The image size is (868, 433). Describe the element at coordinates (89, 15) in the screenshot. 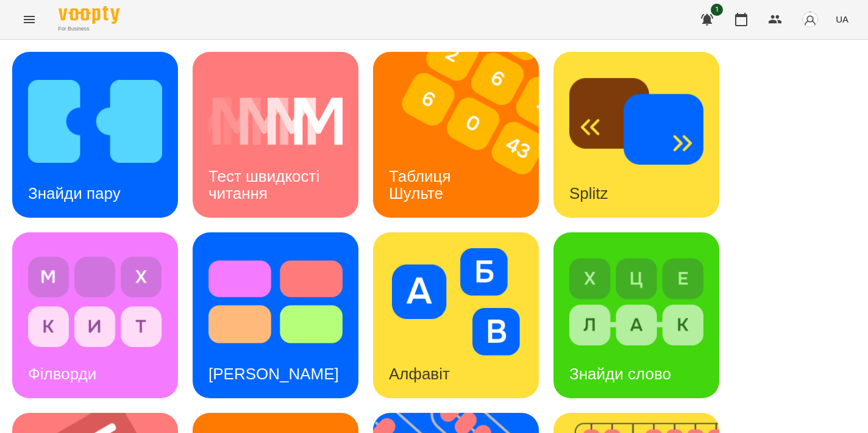

I see `img: Voopty Logo` at that location.